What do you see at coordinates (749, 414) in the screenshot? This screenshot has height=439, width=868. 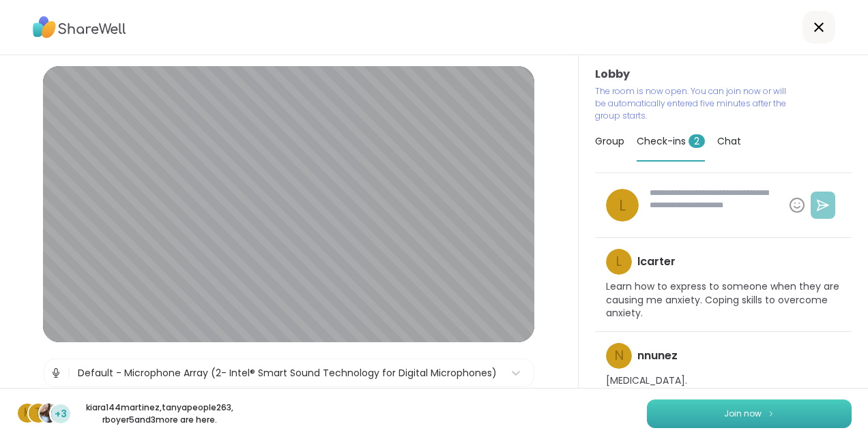 I see `button: Join now` at bounding box center [749, 414].